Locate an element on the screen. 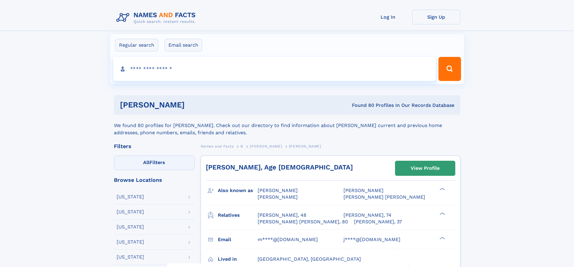  label: Email search is located at coordinates (183, 45).